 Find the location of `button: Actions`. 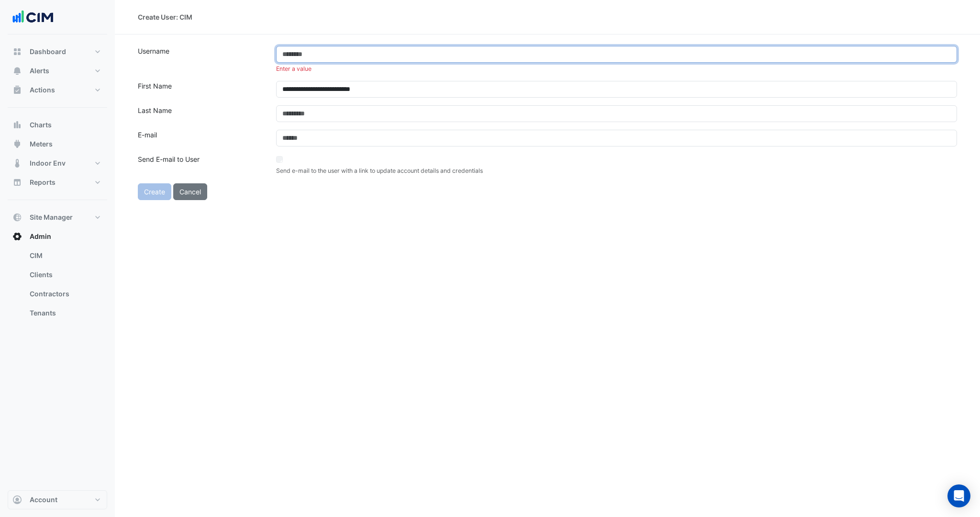

button: Actions is located at coordinates (58, 90).